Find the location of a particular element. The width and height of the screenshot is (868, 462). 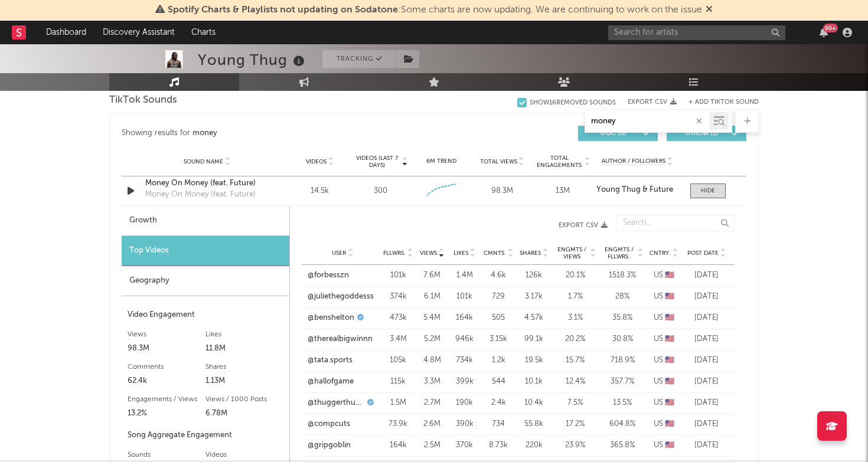

div: Videos is located at coordinates (245, 455).